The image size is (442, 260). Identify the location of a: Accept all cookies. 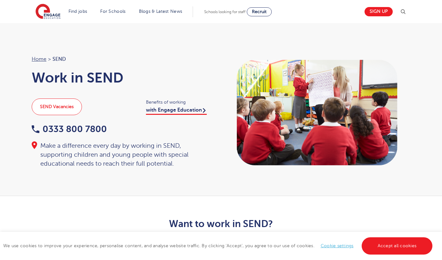
(398, 246).